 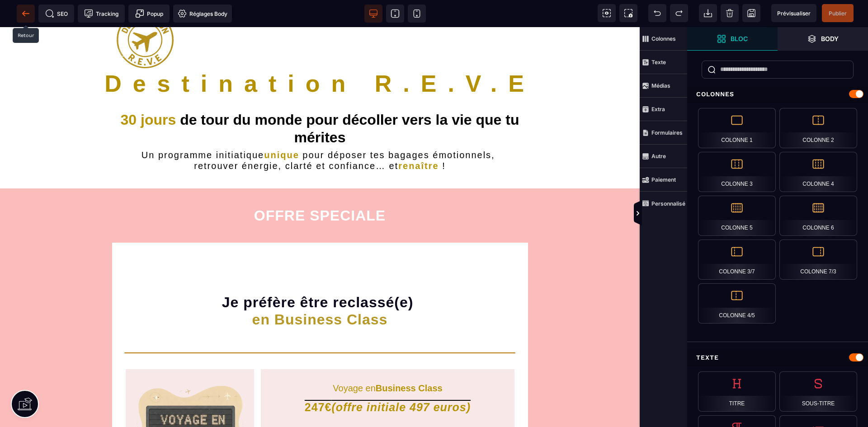 I want to click on div: Colonnes, so click(x=777, y=94).